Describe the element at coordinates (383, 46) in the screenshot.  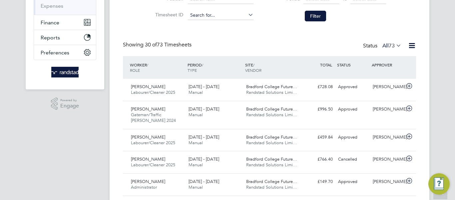
I see `div: Status` at that location.